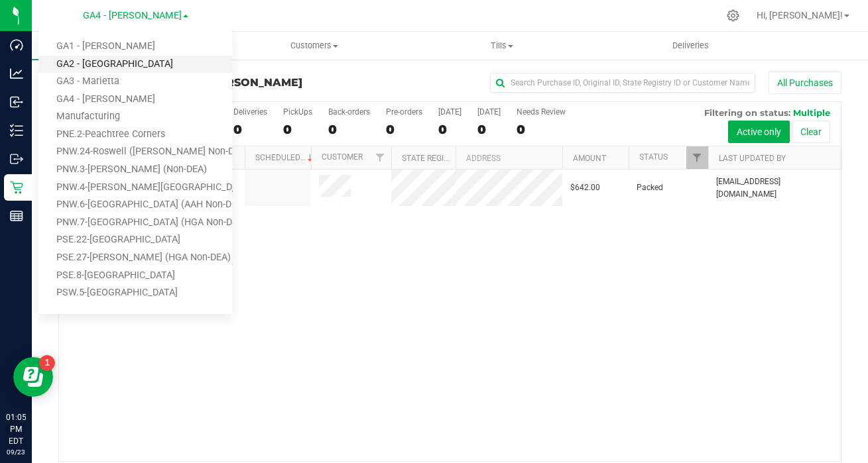 This screenshot has width=868, height=463. Describe the element at coordinates (437, 158) in the screenshot. I see `a: State Registry ID` at that location.